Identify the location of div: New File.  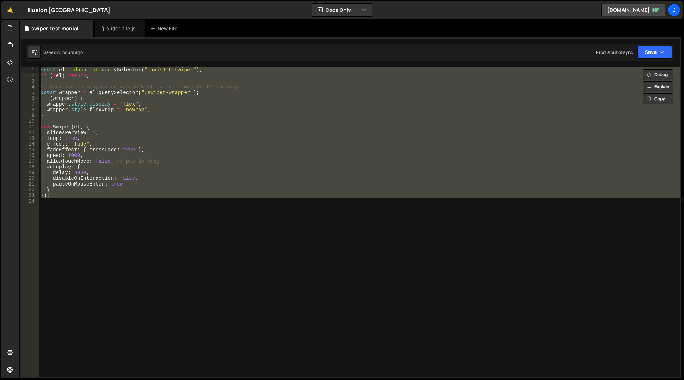
(165, 29).